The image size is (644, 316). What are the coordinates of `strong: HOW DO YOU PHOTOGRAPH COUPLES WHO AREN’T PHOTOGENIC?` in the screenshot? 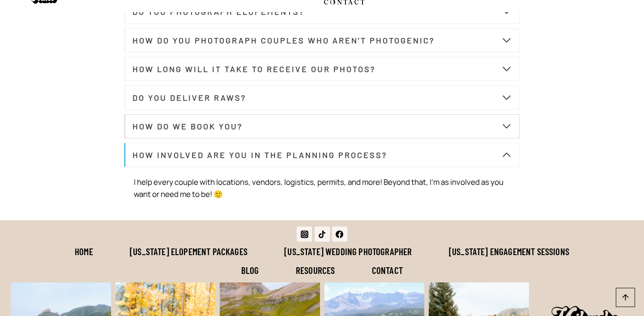 It's located at (283, 40).